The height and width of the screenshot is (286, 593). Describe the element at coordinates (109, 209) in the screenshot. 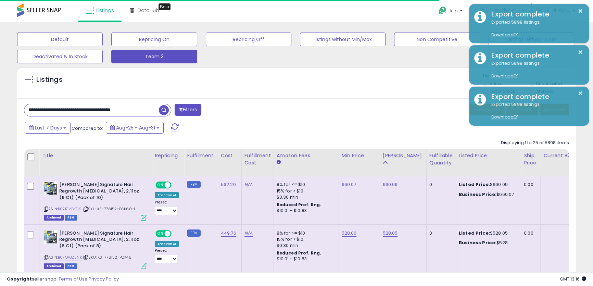

I see `span: | SKU: KS-778152-PCK60-1` at that location.